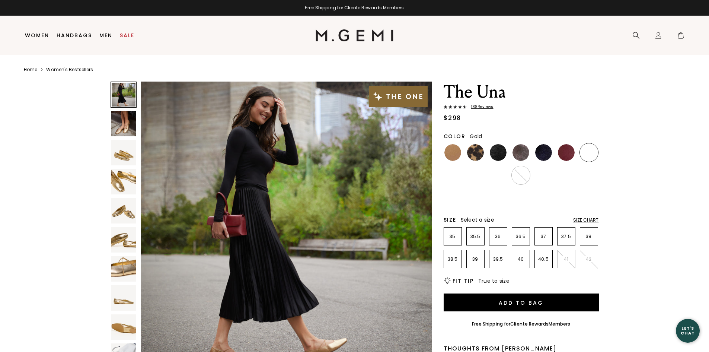 Image resolution: width=709 pixels, height=352 pixels. What do you see at coordinates (494, 281) in the screenshot?
I see `span: True to size` at bounding box center [494, 281].